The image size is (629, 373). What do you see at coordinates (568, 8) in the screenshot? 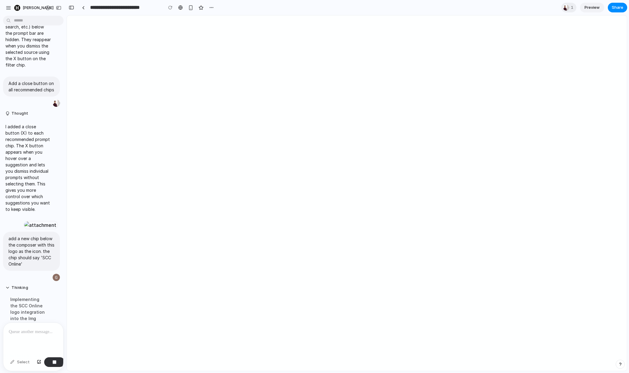
I see `div: 1` at bounding box center [568, 8].